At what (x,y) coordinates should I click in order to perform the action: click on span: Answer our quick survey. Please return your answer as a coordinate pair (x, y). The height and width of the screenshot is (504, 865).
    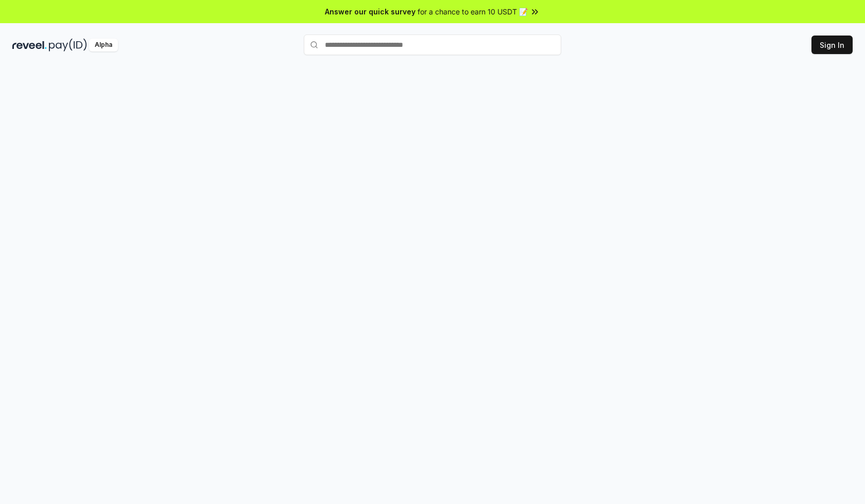
    Looking at the image, I should click on (370, 12).